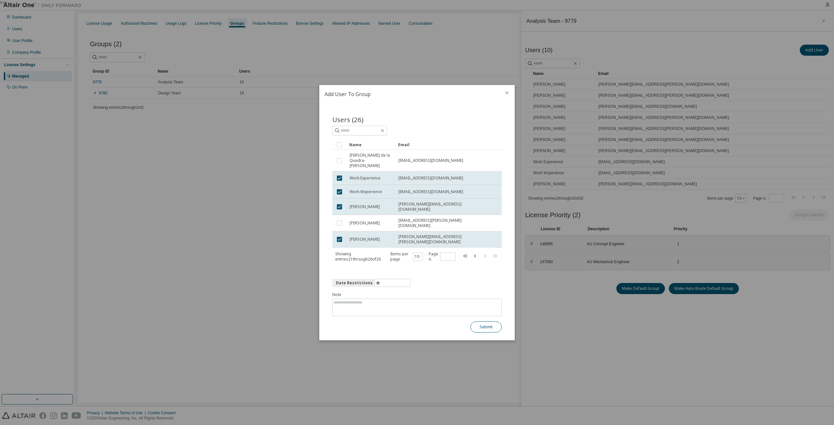 Image resolution: width=834 pixels, height=425 pixels. I want to click on span: Users (26), so click(348, 120).